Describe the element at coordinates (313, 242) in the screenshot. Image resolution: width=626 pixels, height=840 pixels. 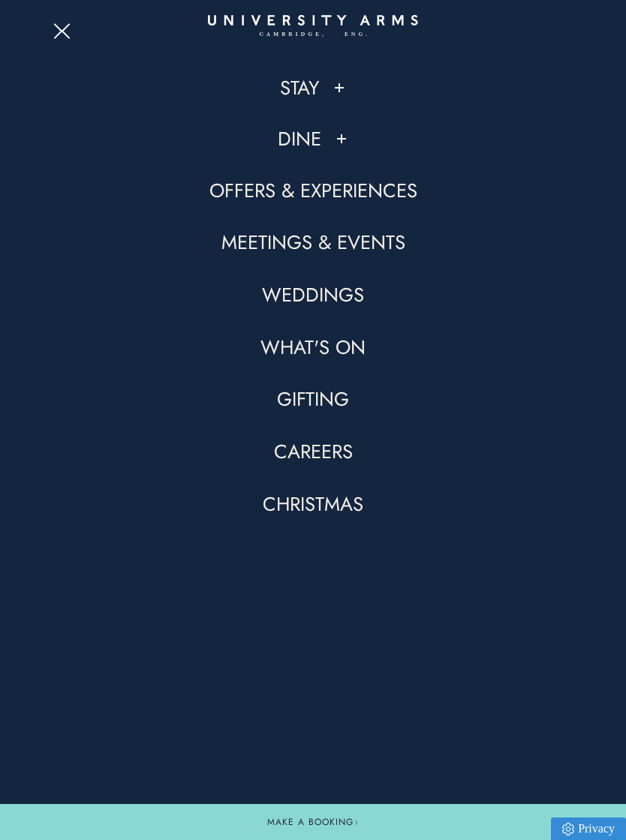
I see `a: Meetings & Events` at that location.